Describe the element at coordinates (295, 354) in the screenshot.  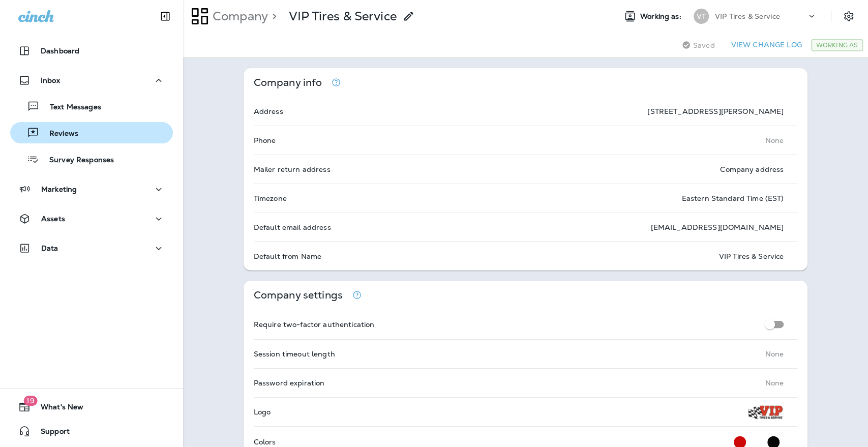
I see `p: Session timeout length` at that location.